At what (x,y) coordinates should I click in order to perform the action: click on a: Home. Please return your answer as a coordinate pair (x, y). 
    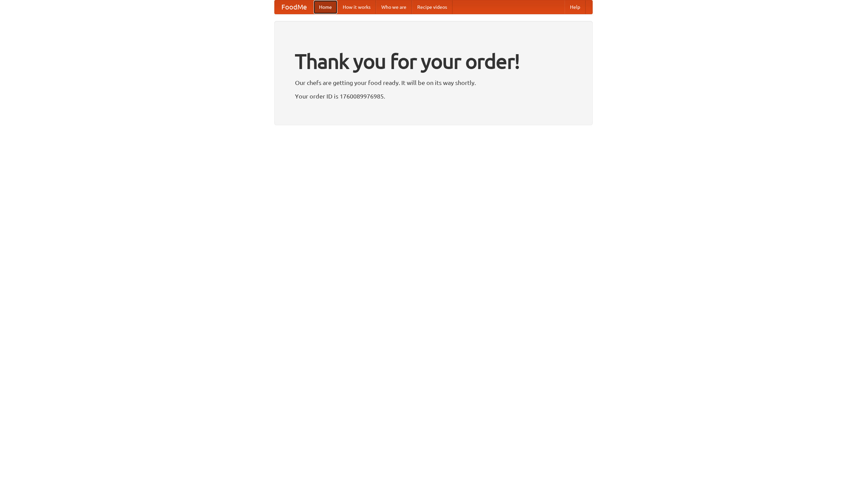
    Looking at the image, I should click on (325, 7).